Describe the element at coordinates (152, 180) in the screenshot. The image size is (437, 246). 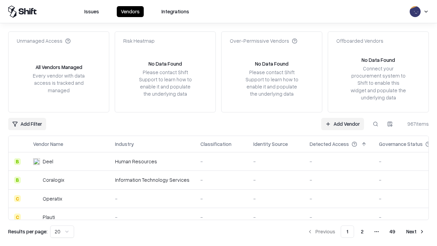
I see `div: Information Technology Services` at that location.